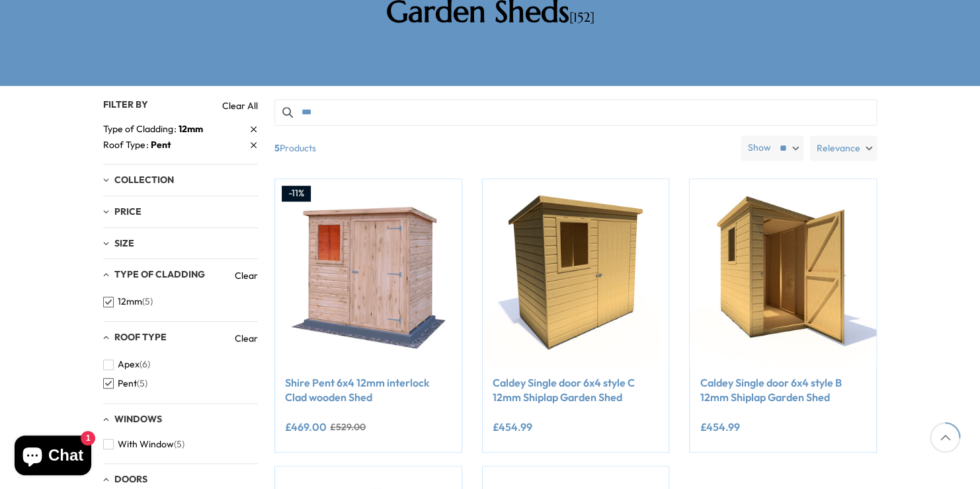 This screenshot has width=980, height=489. Describe the element at coordinates (576, 390) in the screenshot. I see `a: Caldey Single door 6x4 style C 12mm Shiplap Garden Shed` at that location.